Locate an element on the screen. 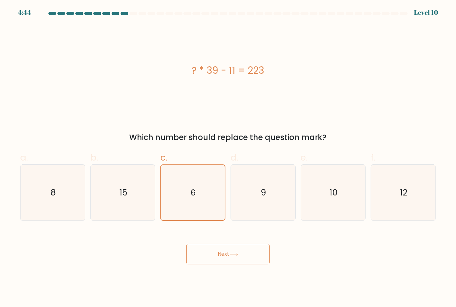 This screenshot has width=456, height=307. span: a. is located at coordinates (24, 157).